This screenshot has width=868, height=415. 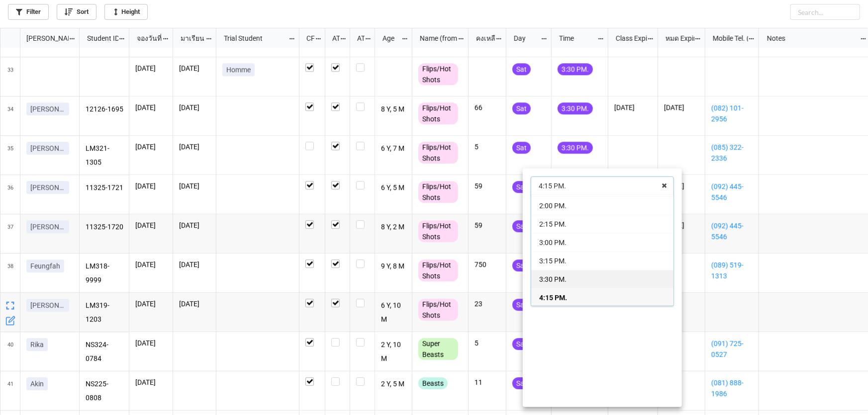 I want to click on span: 2:00 PM., so click(x=553, y=205).